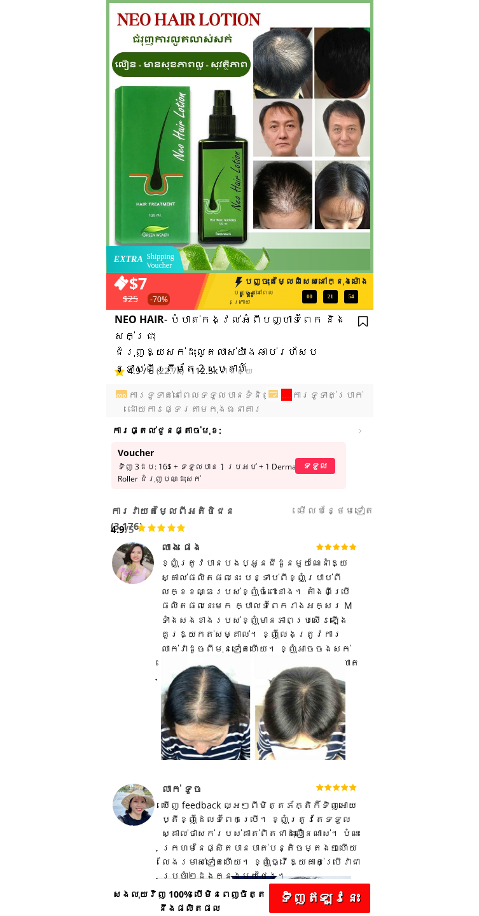 This screenshot has height=916, width=479. I want to click on h3: COD, so click(121, 396).